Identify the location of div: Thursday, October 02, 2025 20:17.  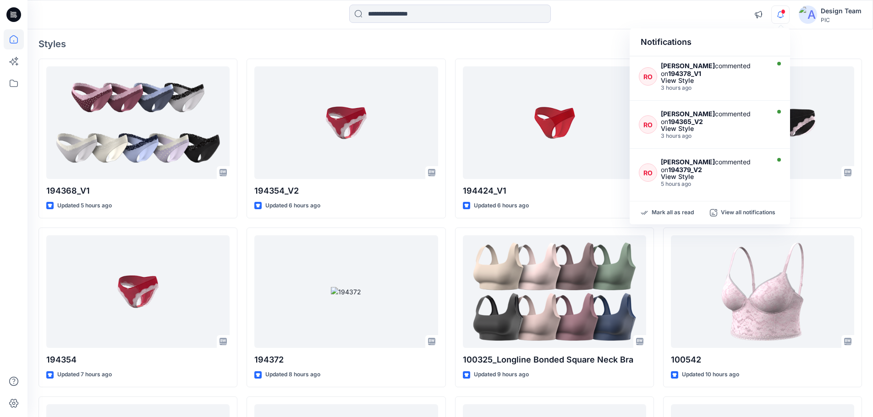
(714, 184).